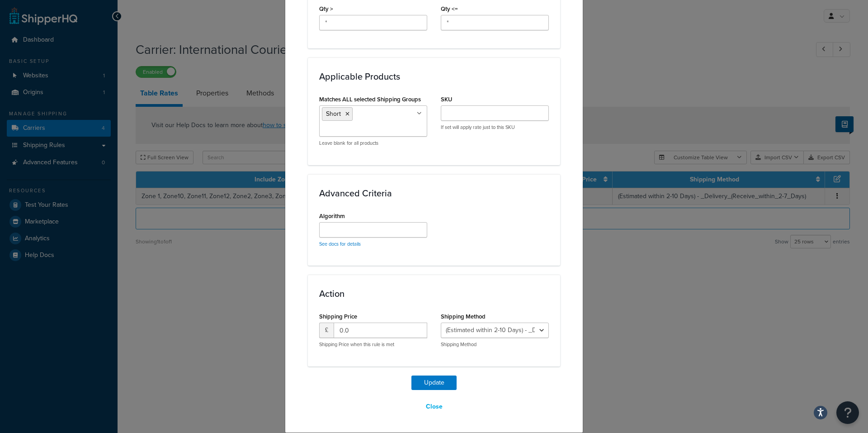  I want to click on label: Shipping Method, so click(463, 316).